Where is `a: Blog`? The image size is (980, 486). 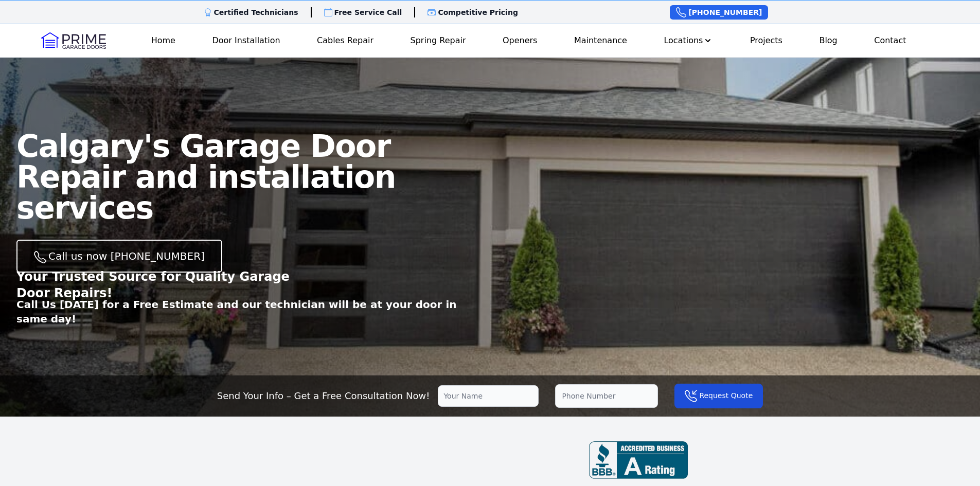 a: Blog is located at coordinates (827, 40).